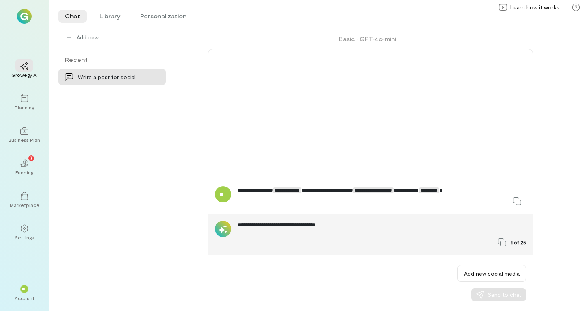  What do you see at coordinates (24, 232) in the screenshot?
I see `a: Settings` at bounding box center [24, 232].